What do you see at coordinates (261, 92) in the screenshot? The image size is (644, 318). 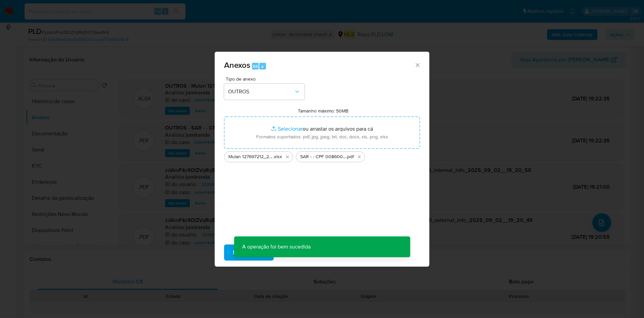 I see `span: OUTROS` at bounding box center [261, 92].